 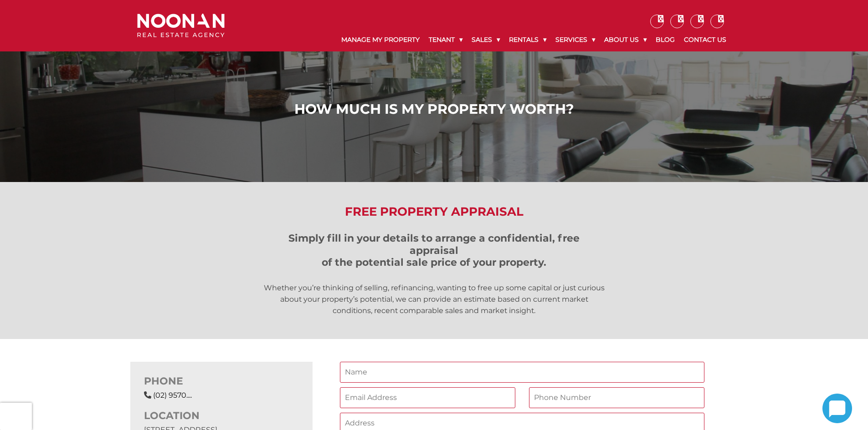 What do you see at coordinates (181, 26) in the screenshot?
I see `img: Noonan Real Estate Agency` at bounding box center [181, 26].